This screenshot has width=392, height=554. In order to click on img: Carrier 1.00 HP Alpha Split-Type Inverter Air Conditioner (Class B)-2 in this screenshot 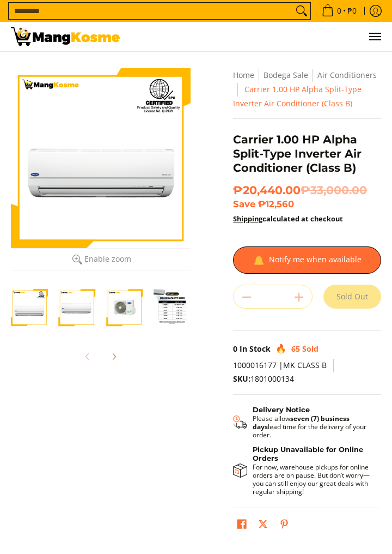, I will do `click(77, 308)`.